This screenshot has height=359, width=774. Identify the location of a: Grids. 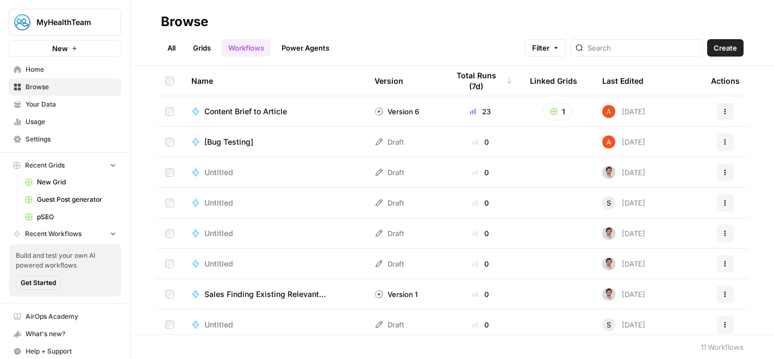
(202, 48).